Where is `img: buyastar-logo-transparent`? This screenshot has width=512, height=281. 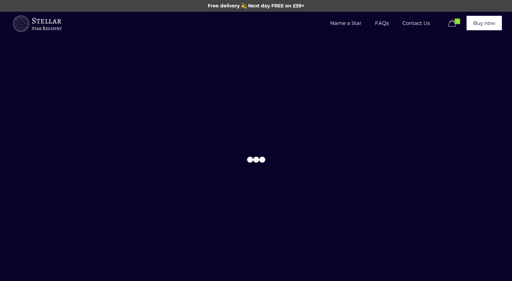
img: buyastar-logo-transparent is located at coordinates (37, 24).